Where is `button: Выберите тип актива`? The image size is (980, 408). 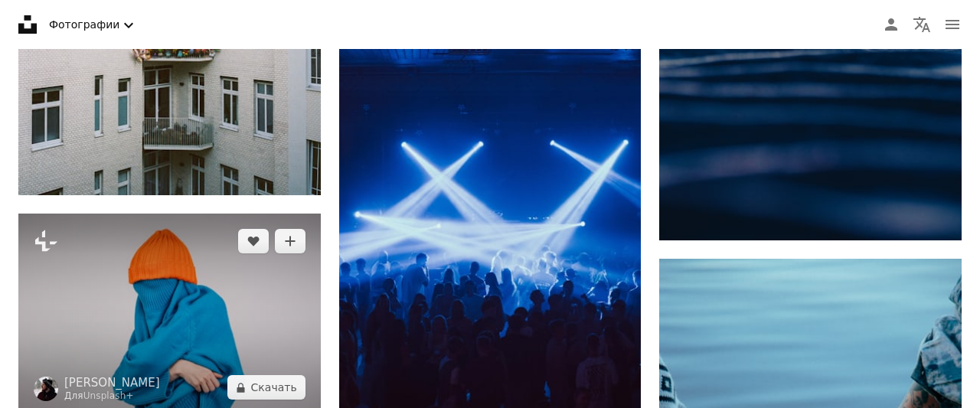
button: Выберите тип актива is located at coordinates (94, 25).